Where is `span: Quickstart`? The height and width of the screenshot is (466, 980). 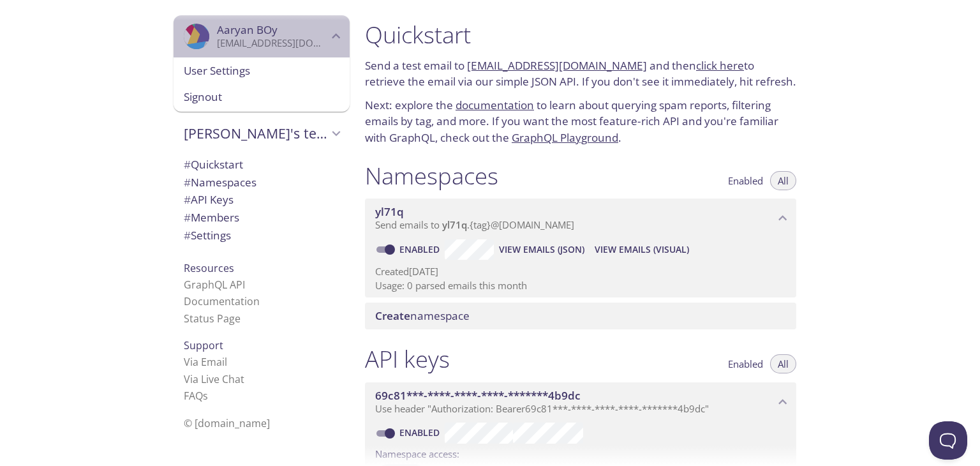 span: Quickstart is located at coordinates (213, 164).